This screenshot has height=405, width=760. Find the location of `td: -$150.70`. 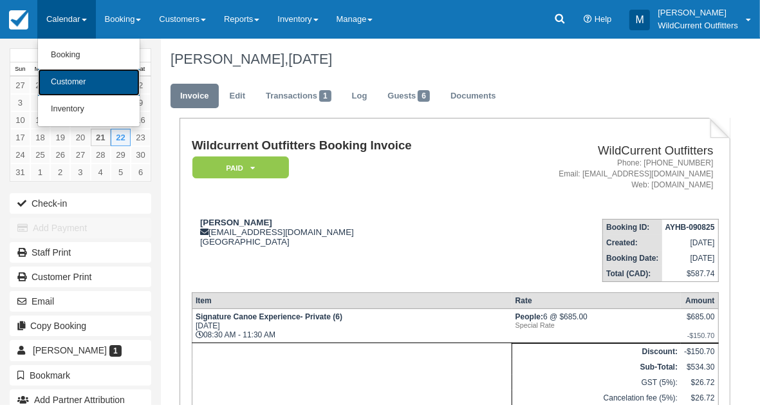

td: -$150.70 is located at coordinates (700, 352).